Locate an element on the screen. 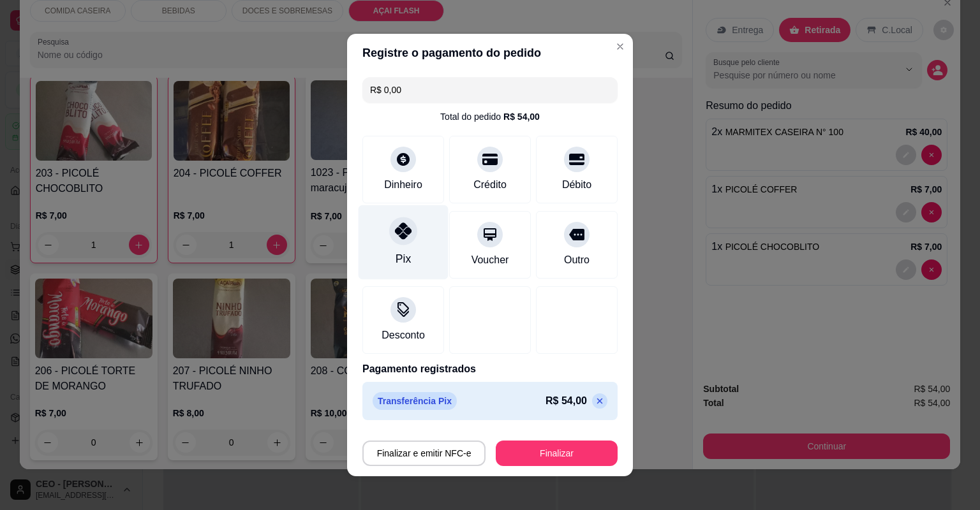  button: Finalizar e emitir NFC-e is located at coordinates (424, 453).